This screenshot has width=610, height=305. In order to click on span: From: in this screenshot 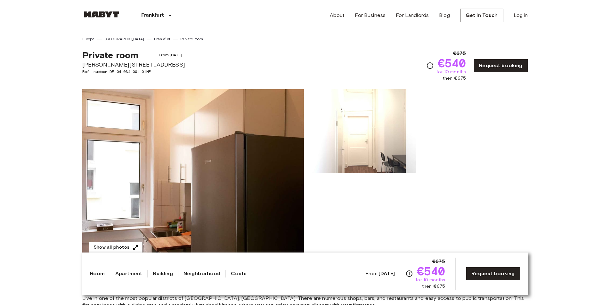, I will do `click(380, 274)`.